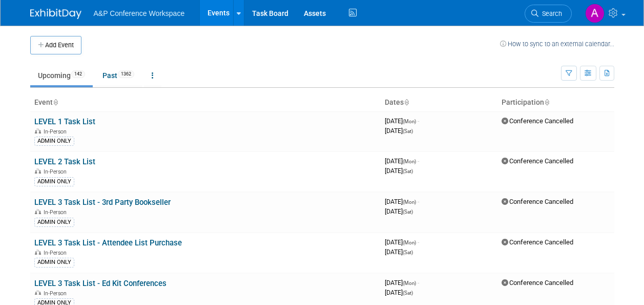 This screenshot has width=644, height=305. Describe the element at coordinates (126, 74) in the screenshot. I see `span: 1362` at that location.